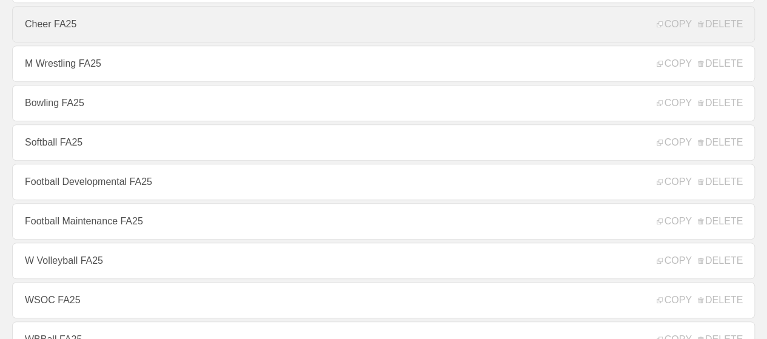  What do you see at coordinates (383, 103) in the screenshot?
I see `a: Bowling FA25` at bounding box center [383, 103].